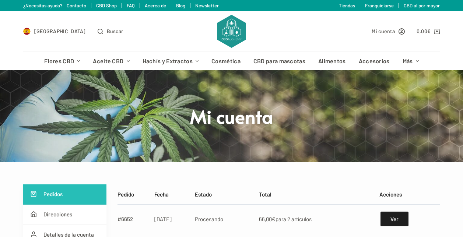  What do you see at coordinates (390, 194) in the screenshot?
I see `span: Acciones` at bounding box center [390, 194].